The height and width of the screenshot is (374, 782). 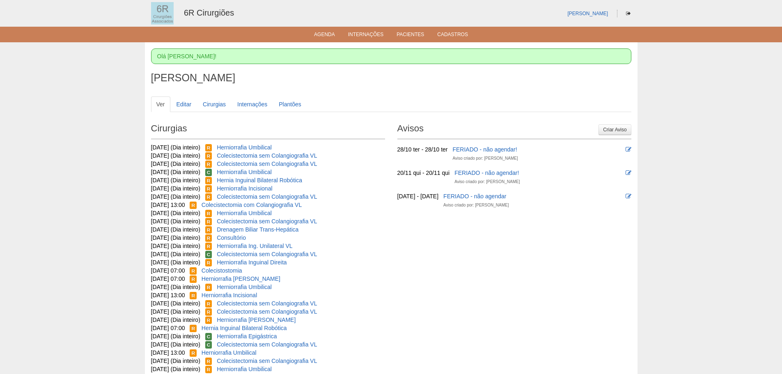 What do you see at coordinates (290, 104) in the screenshot?
I see `a: Plantões` at bounding box center [290, 104].